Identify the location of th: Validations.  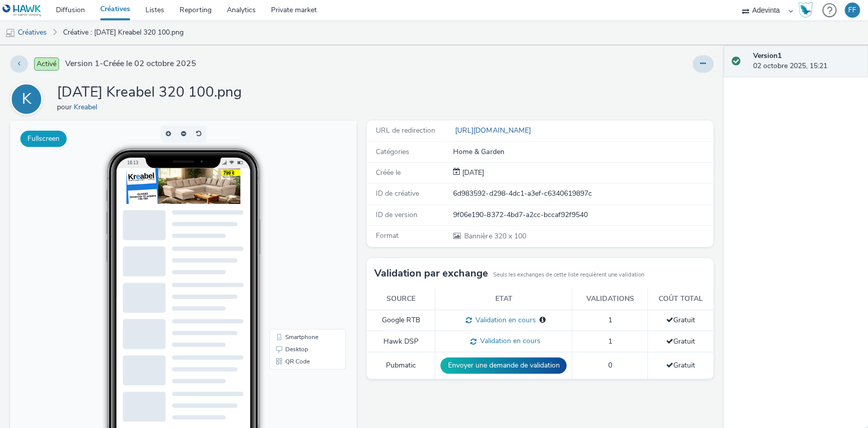
(609, 299).